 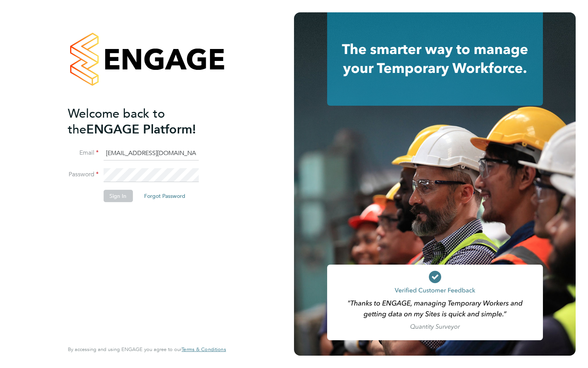 I want to click on input: Enter your work email..., so click(x=151, y=154).